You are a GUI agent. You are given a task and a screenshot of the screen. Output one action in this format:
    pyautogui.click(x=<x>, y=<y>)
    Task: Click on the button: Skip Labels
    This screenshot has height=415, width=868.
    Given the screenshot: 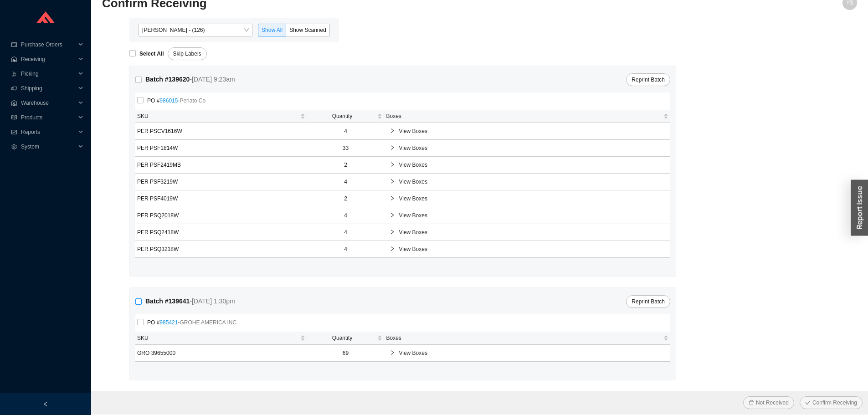 What is the action you would take?
    pyautogui.click(x=187, y=54)
    